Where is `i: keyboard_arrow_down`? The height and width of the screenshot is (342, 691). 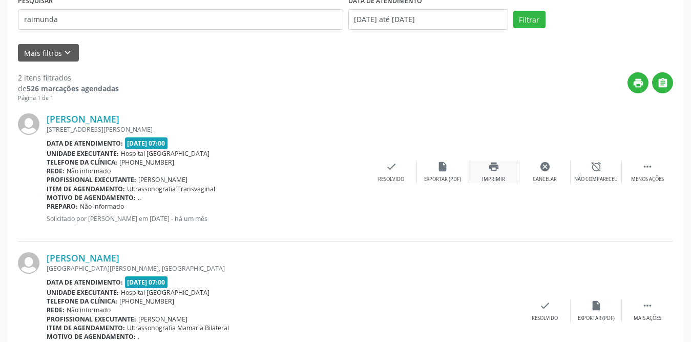
i: keyboard_arrow_down is located at coordinates (68, 53).